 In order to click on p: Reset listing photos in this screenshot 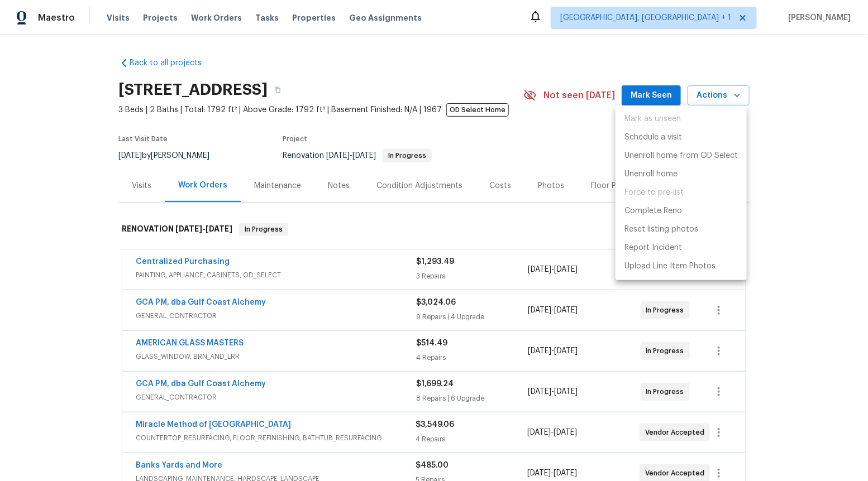, I will do `click(661, 229)`.